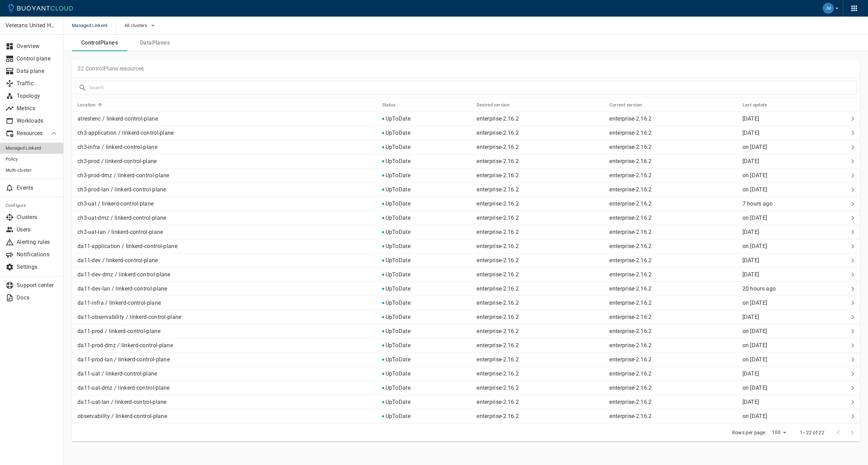 The width and height of the screenshot is (868, 465). Describe the element at coordinates (37, 71) in the screenshot. I see `p: Data plane` at that location.